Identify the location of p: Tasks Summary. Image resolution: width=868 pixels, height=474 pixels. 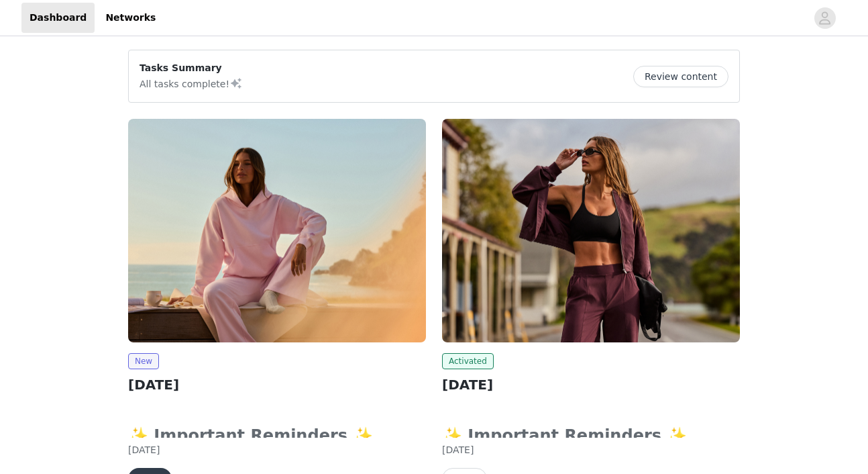
(191, 68).